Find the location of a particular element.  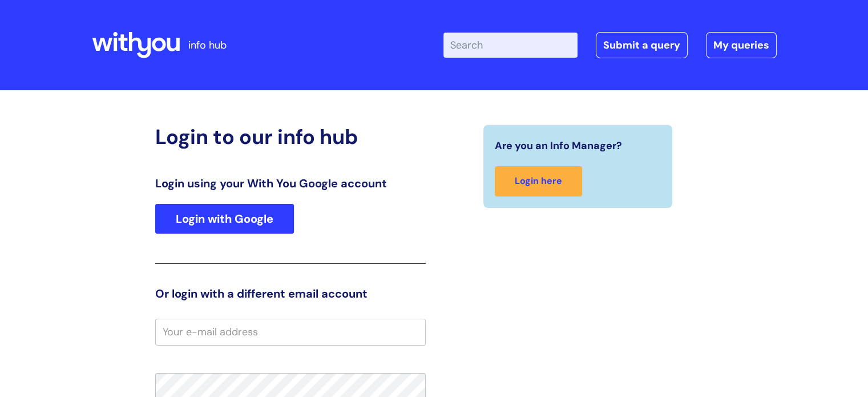

h2: Login to our info hub is located at coordinates (290, 136).